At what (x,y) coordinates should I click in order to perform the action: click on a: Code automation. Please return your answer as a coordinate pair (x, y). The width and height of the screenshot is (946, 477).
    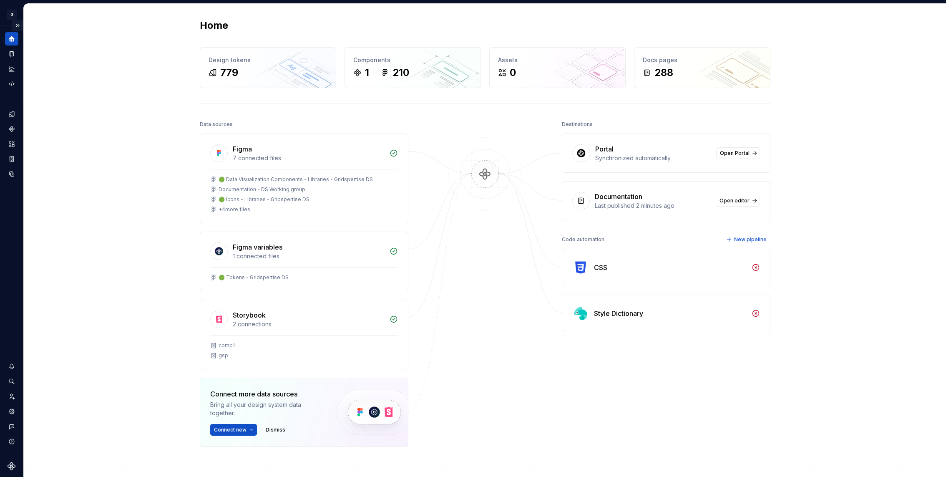
    Looking at the image, I should click on (12, 84).